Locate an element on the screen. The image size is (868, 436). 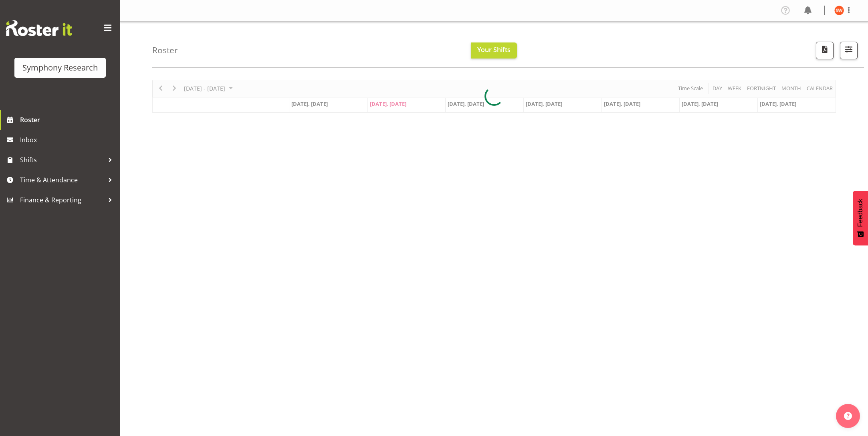
span: Roster is located at coordinates (68, 120).